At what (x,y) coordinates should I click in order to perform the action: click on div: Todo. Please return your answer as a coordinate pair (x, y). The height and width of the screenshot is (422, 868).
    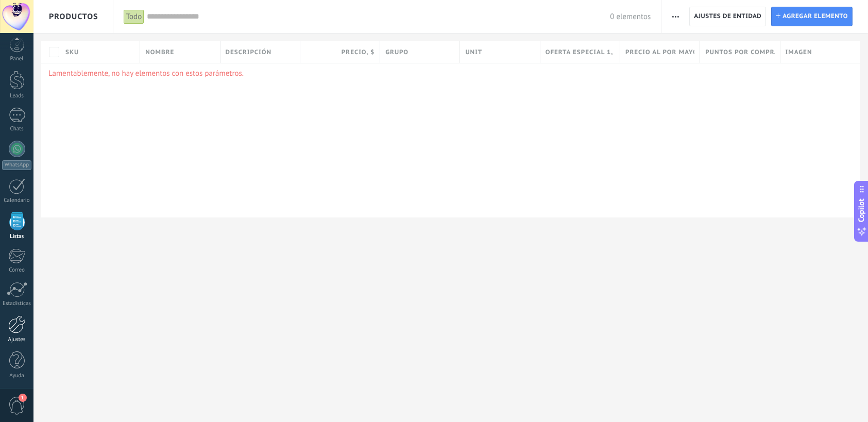
    Looking at the image, I should click on (134, 16).